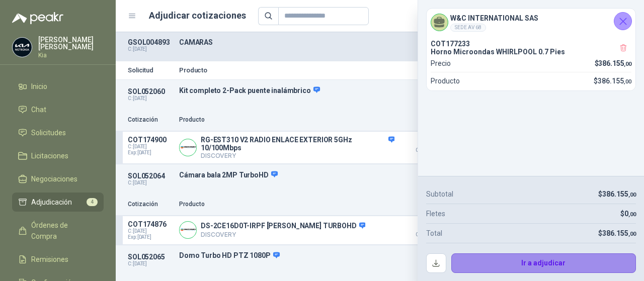 The width and height of the screenshot is (644, 281). What do you see at coordinates (333, 175) in the screenshot?
I see `p: Cámara bala 2MP TurboHD` at bounding box center [333, 175].